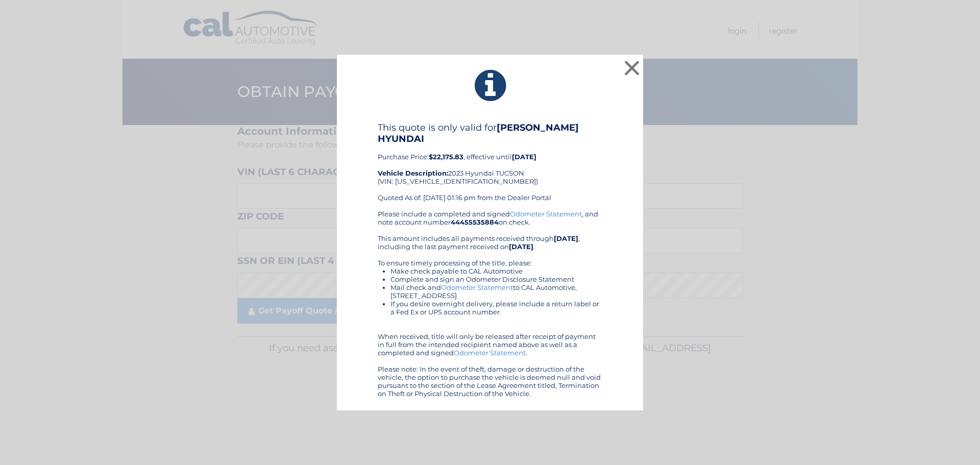 The height and width of the screenshot is (465, 980). I want to click on li: If you desire overnight delivery, please include a return label or a Fed Ex or UPS account number., so click(496, 308).